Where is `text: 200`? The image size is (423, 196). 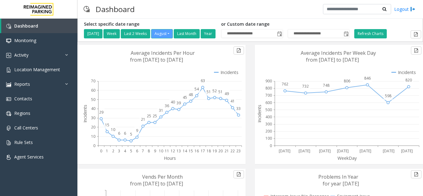 text: 200 is located at coordinates (269, 131).